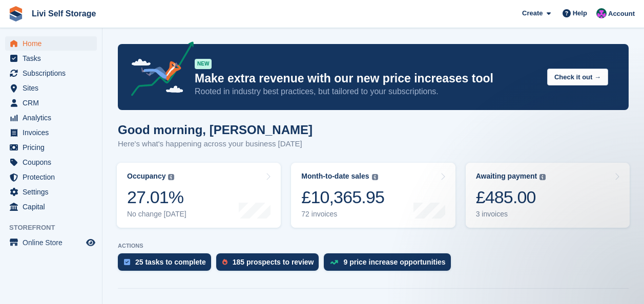  Describe the element at coordinates (53, 148) in the screenshot. I see `span: Pricing` at that location.